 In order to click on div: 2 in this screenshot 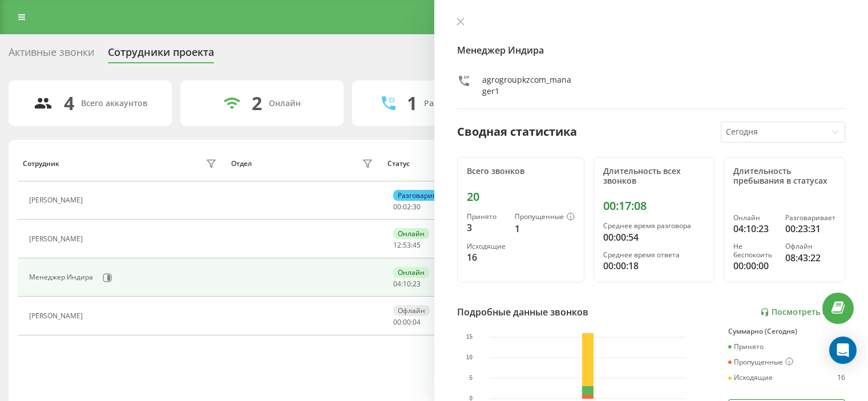, I will do `click(257, 103)`.